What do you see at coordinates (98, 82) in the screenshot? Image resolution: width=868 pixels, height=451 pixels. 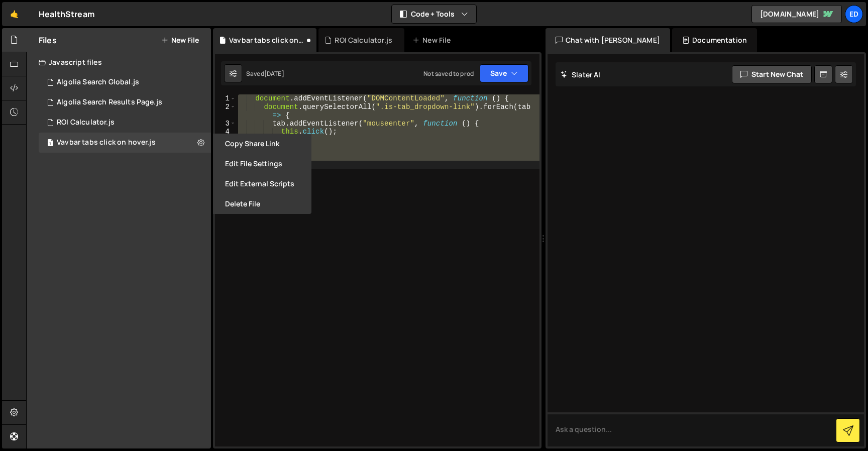 I see `div: Algolia Search Global.js` at bounding box center [98, 82].